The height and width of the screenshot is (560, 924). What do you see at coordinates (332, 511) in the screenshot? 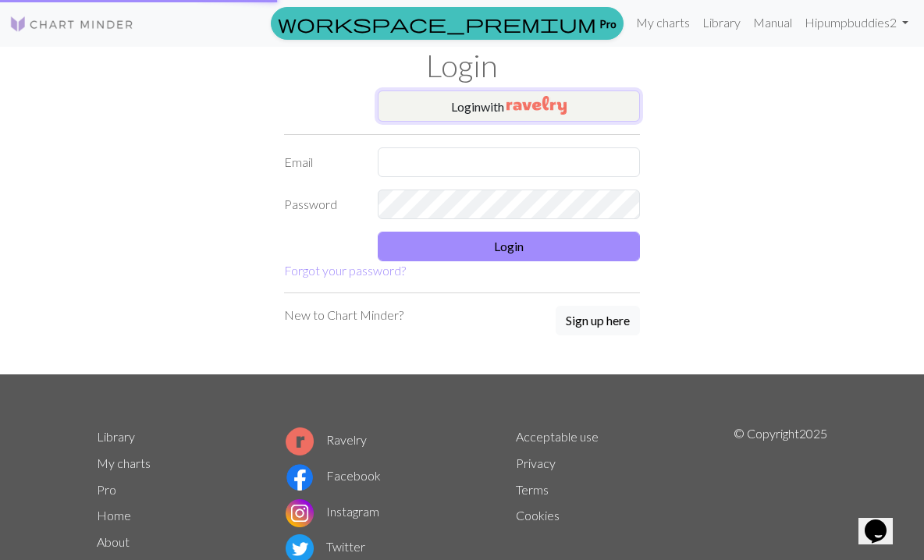
I see `a: Instagram` at bounding box center [332, 511].